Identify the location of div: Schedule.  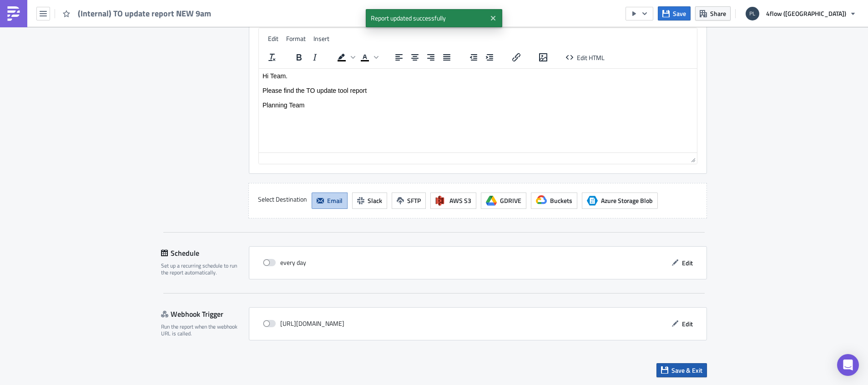
(205, 253).